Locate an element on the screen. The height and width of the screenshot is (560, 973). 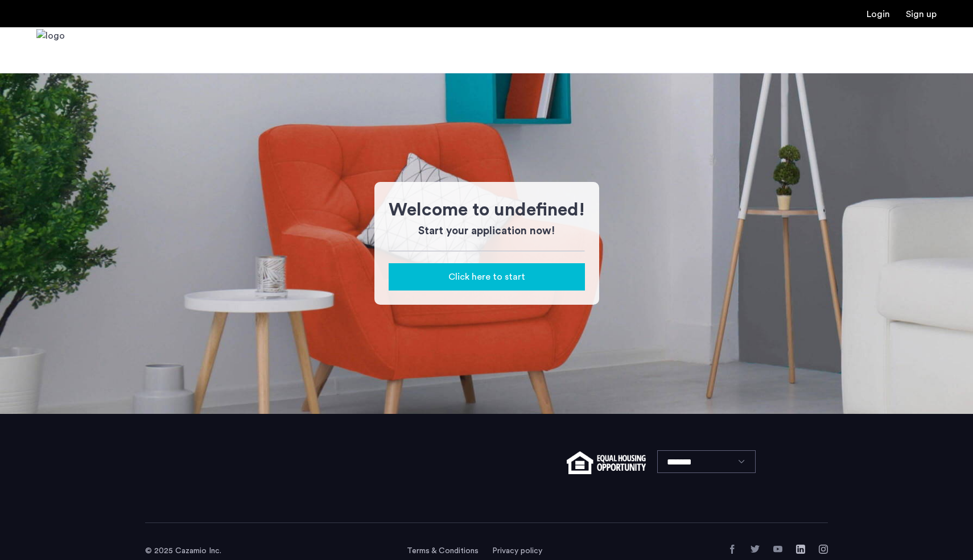
button: button is located at coordinates (486, 277).